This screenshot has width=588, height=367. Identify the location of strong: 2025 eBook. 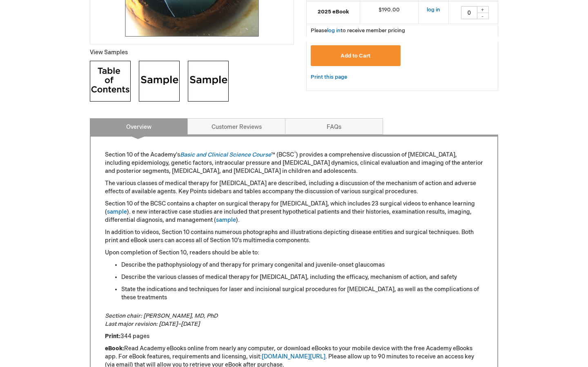
(333, 12).